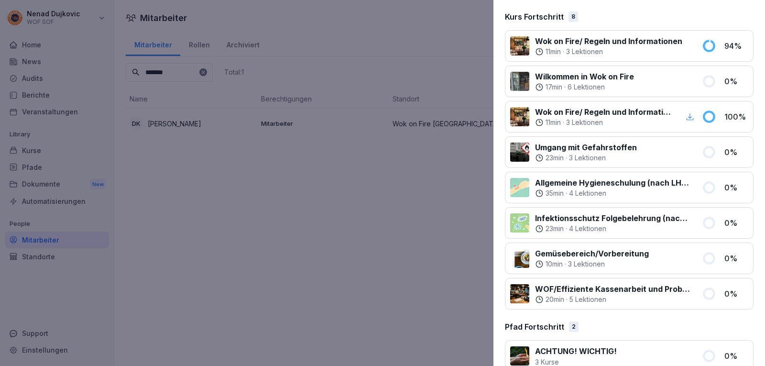 Image resolution: width=765 pixels, height=366 pixels. Describe the element at coordinates (612, 183) in the screenshot. I see `p: Allgemeine Hygieneschulung (nach LHMV §4)` at that location.